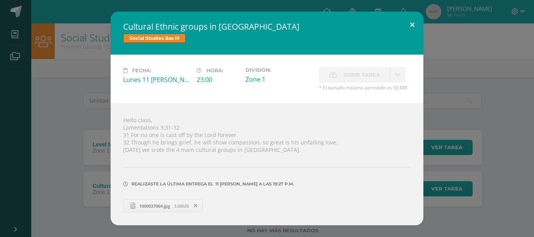  I want to click on span: Social Studies Bas III, so click(155, 38).